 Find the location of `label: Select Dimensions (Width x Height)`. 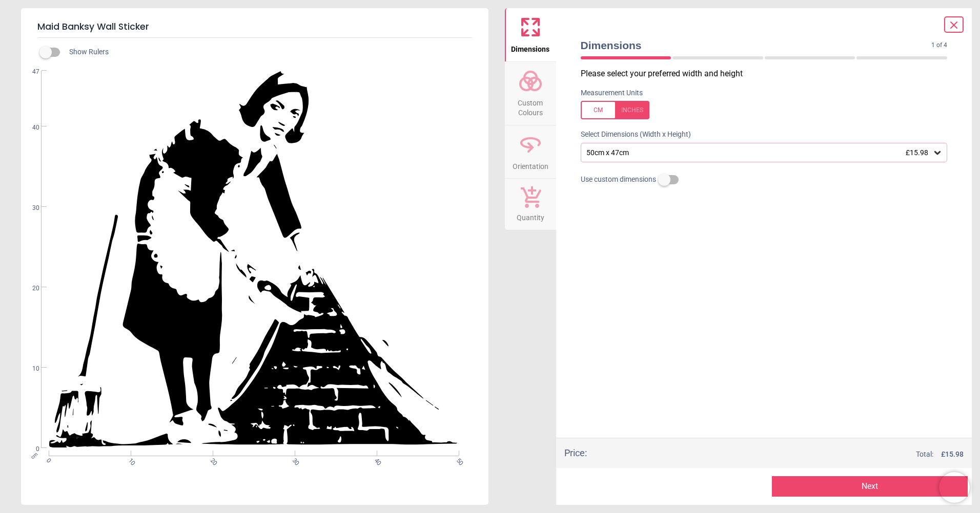

label: Select Dimensions (Width x Height) is located at coordinates (632, 135).